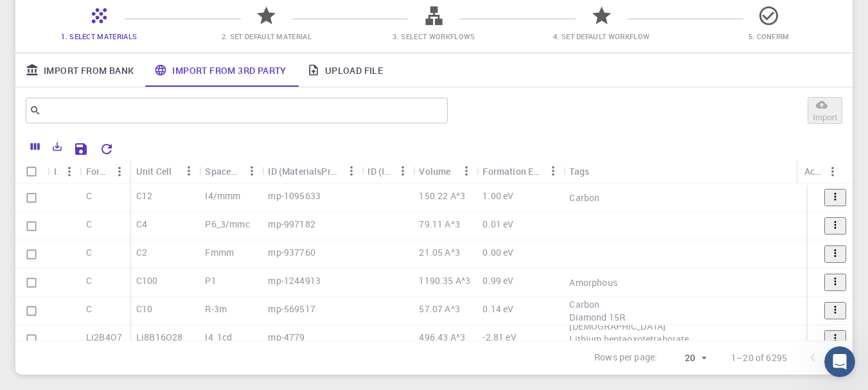 The height and width of the screenshot is (390, 868). I want to click on p: I4/mmm, so click(222, 196).